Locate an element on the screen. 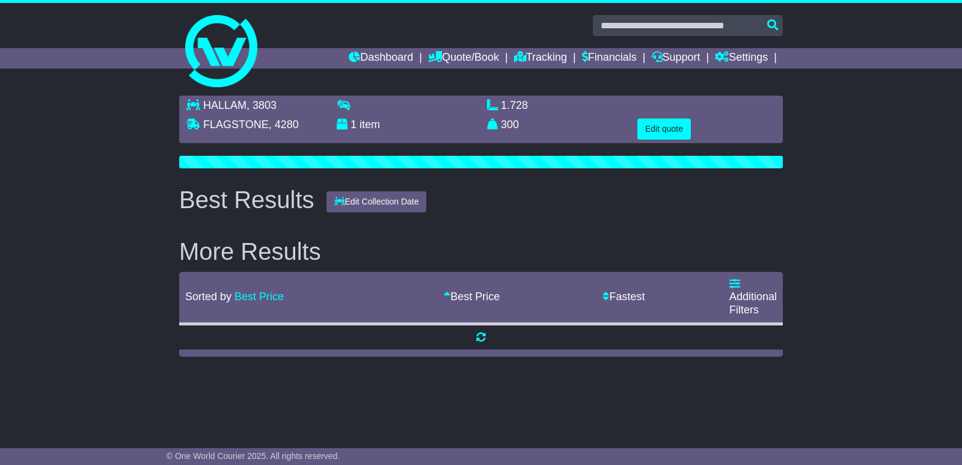 This screenshot has height=465, width=962. button: Edit Collection Date is located at coordinates (376, 201).